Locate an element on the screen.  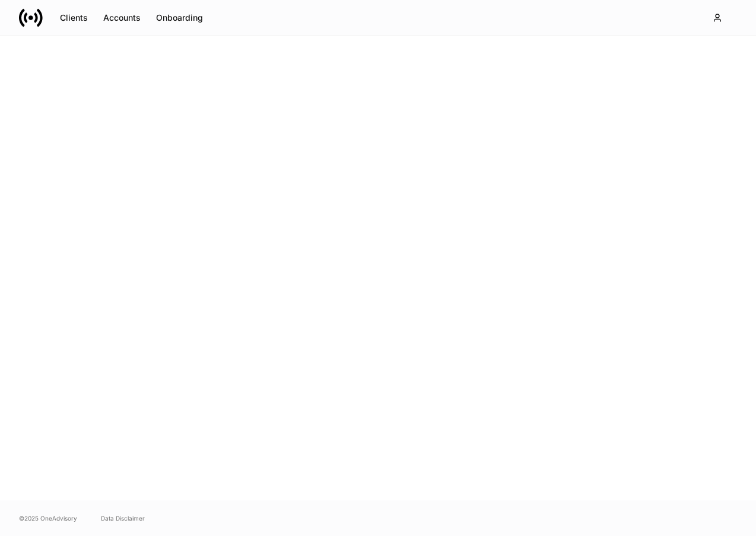
button: Accounts is located at coordinates (121, 18).